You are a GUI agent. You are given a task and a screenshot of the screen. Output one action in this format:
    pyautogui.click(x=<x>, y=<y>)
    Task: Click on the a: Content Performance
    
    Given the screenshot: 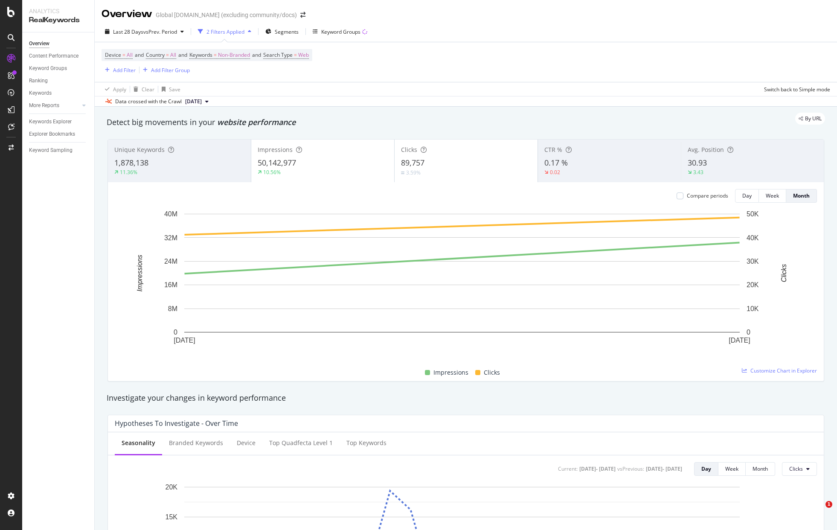 What is the action you would take?
    pyautogui.click(x=58, y=56)
    